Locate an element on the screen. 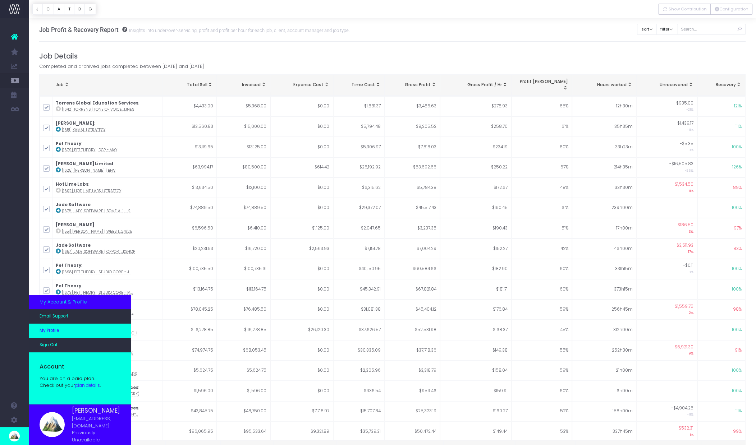 The image size is (756, 445). th: Example 1: under servicedTotal Sell = £4500Invoiced = £4000Unrecovered = £500Example 2: over serv... is located at coordinates (667, 85).